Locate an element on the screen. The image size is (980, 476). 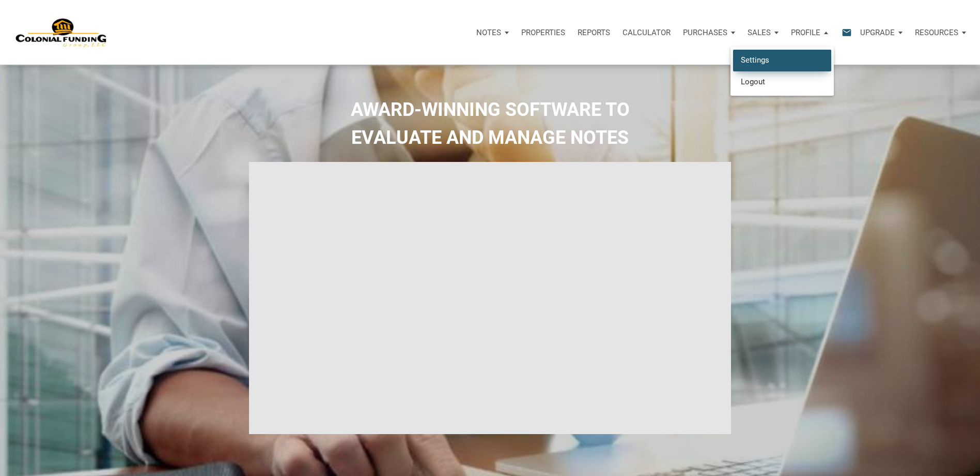
button: Profile is located at coordinates (809, 33).